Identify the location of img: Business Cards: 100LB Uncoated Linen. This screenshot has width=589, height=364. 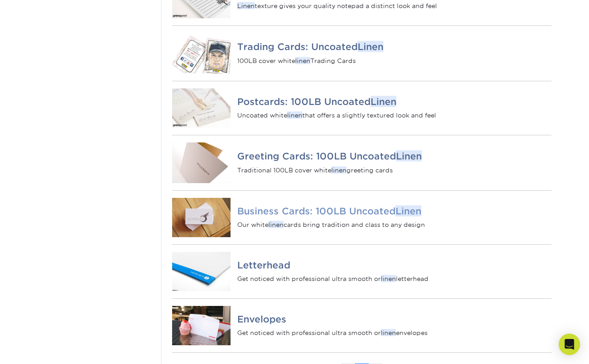
(202, 217).